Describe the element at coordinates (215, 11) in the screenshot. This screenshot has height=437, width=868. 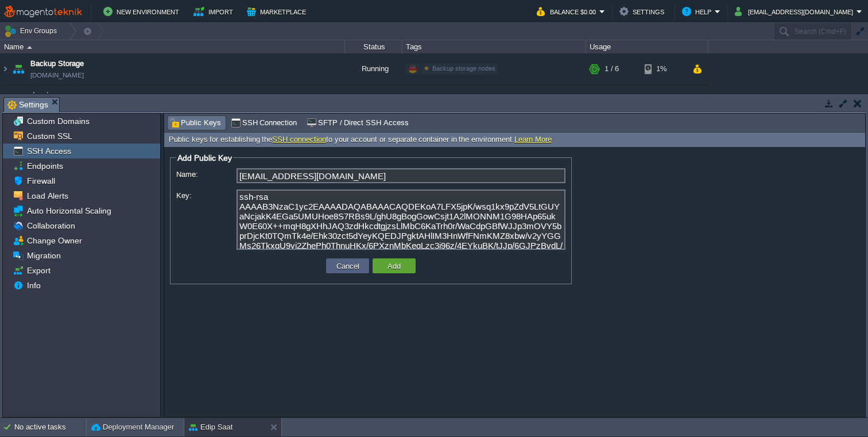
I see `button: Import` at that location.